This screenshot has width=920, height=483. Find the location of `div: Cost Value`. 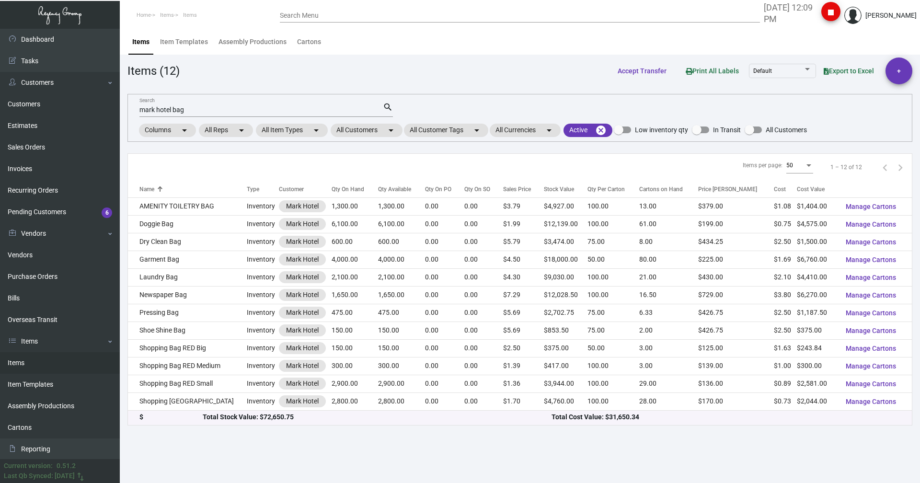

div: Cost Value is located at coordinates (810, 189).